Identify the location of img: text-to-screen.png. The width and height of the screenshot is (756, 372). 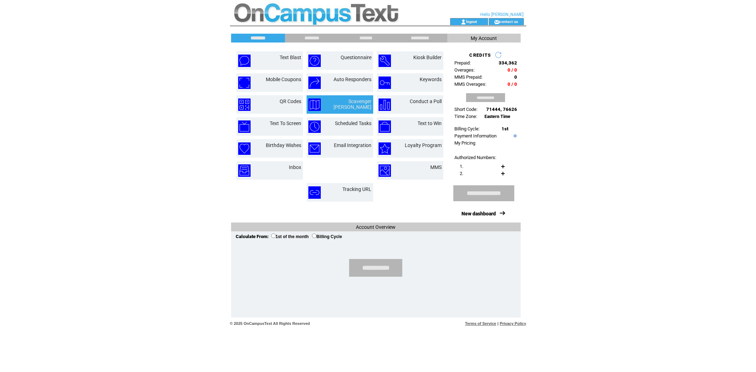
(244, 127).